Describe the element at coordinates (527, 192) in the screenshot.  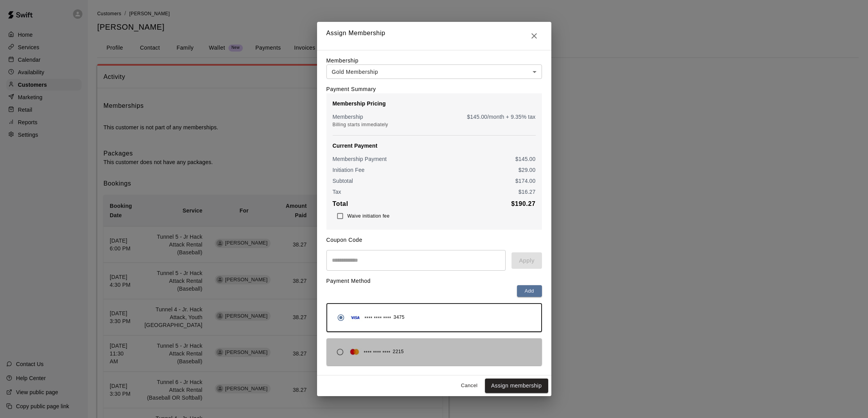
I see `p: $ 16.27` at that location.